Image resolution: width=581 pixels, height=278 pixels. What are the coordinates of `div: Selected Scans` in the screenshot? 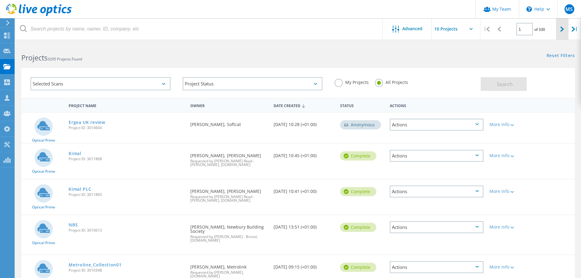 It's located at (100, 84).